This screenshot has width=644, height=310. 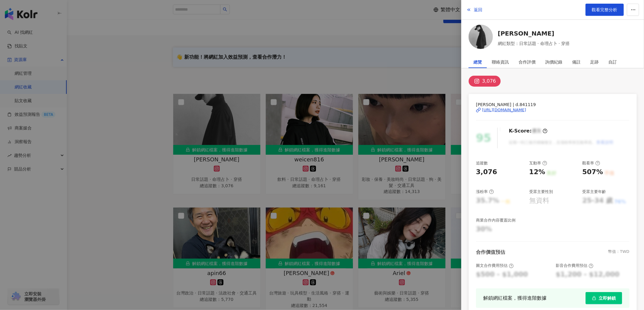 I want to click on div: 幣值：TWD, so click(x=619, y=252).